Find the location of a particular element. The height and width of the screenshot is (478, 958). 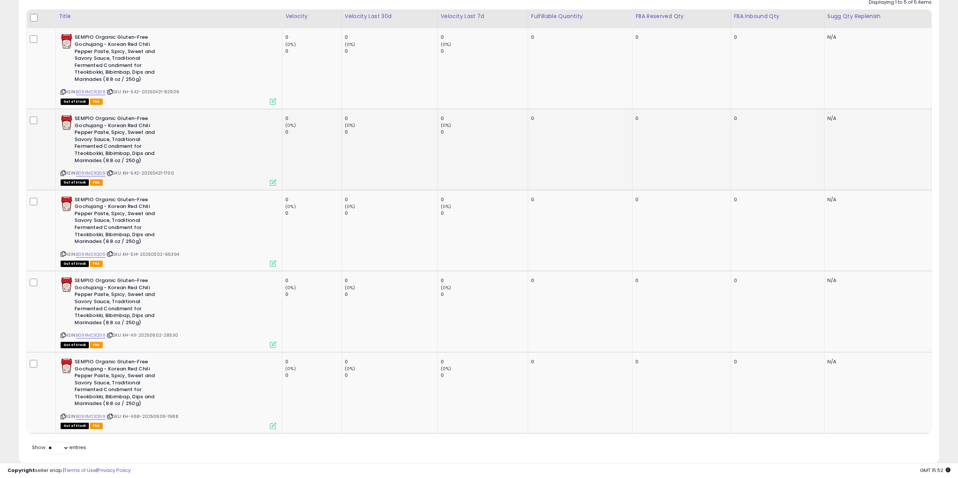

span: Show: entries is located at coordinates (59, 447).